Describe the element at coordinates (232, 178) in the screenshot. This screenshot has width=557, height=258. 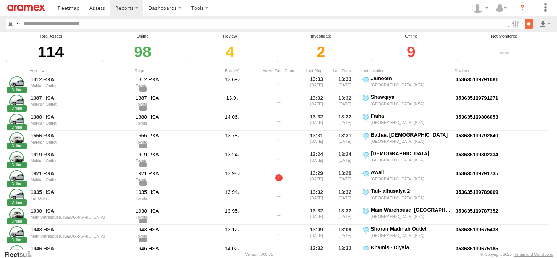
I see `div: 13.98` at that location.